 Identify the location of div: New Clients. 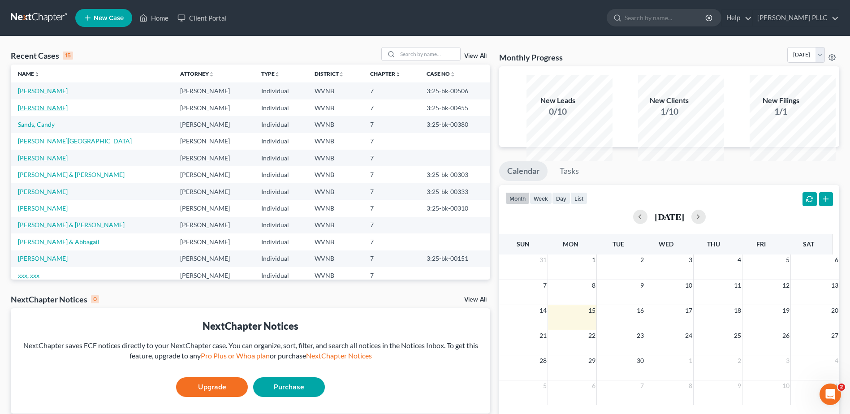
(670, 100).